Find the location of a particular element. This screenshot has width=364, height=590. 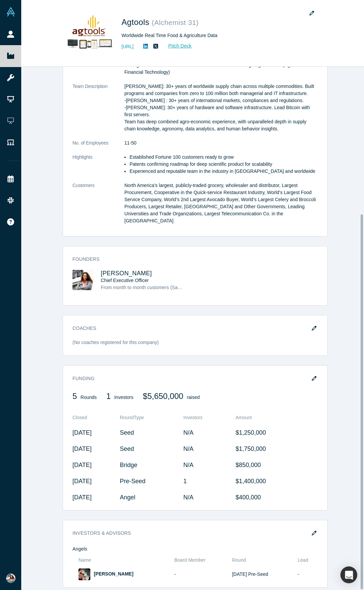

dd: North America’s largest, publicly-traded grocery, wholesaler and distributor, Largest Procurement... is located at coordinates (221, 203).